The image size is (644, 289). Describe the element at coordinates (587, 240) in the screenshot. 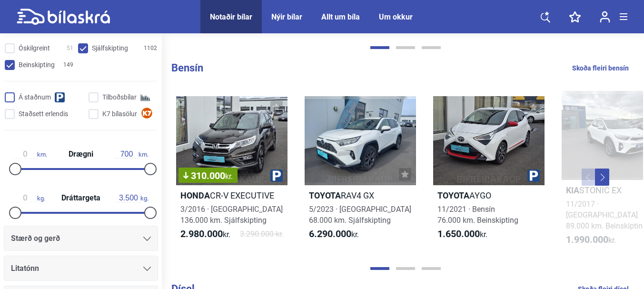

I see `b: 1.990.000` at that location.